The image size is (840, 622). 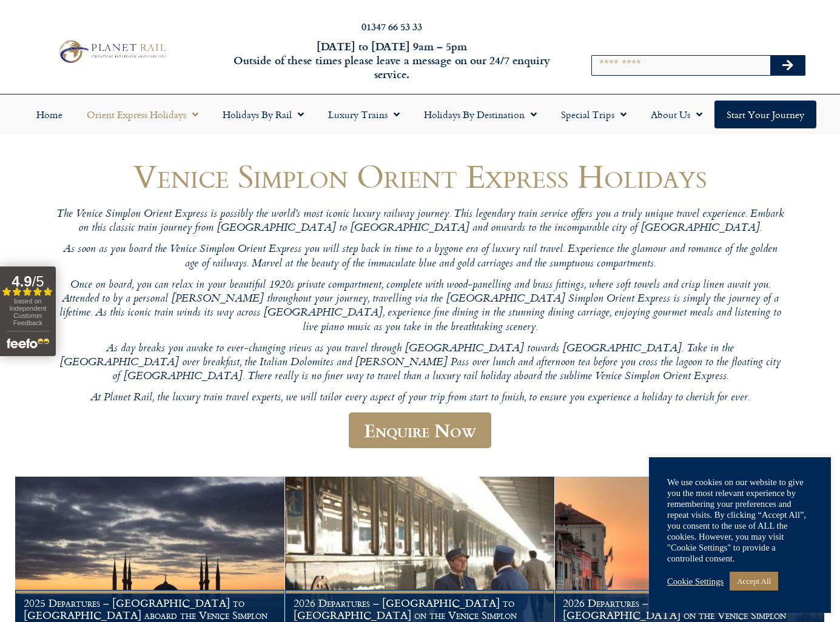 What do you see at coordinates (420, 257) in the screenshot?
I see `p: As soon as you board the Venice Simplon Orient Express you will step back in time to a bygone era...` at bounding box center [420, 257].